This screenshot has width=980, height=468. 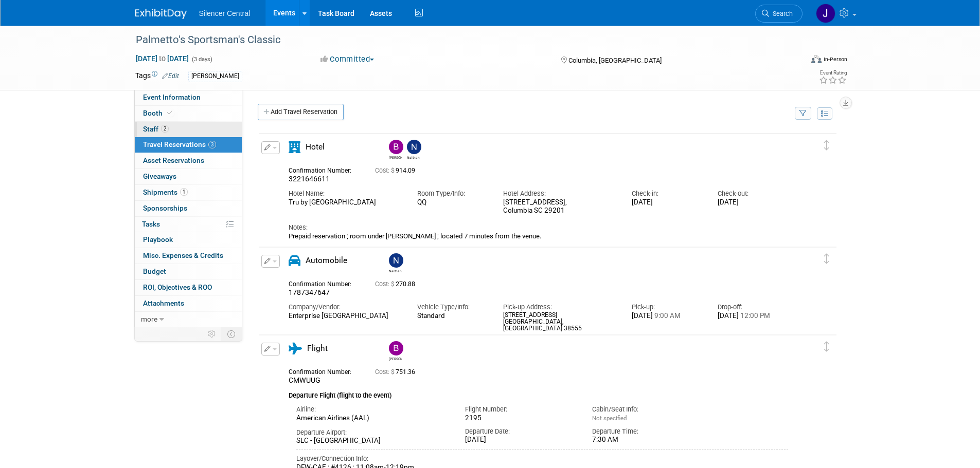 What do you see at coordinates (752, 194) in the screenshot?
I see `div: Check-out:` at bounding box center [752, 194].